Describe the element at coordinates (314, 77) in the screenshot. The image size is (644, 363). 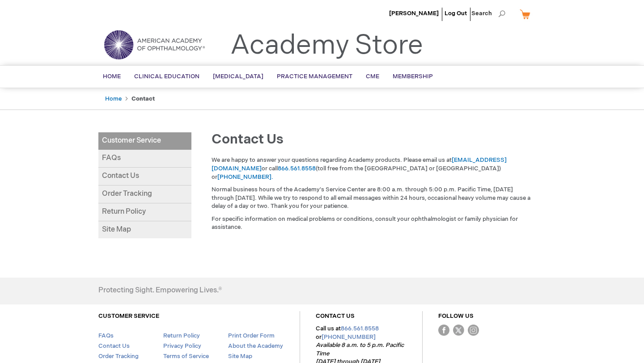
I see `span: Practice Management` at that location.